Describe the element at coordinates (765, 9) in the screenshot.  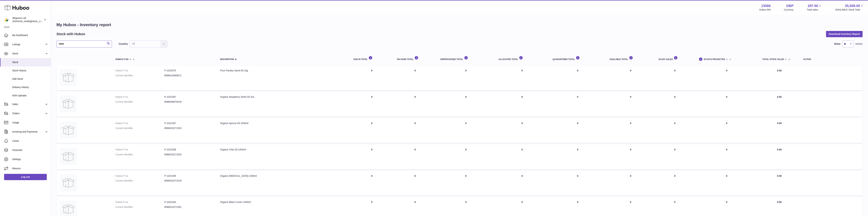
I see `div: Huboo Ref` at that location.